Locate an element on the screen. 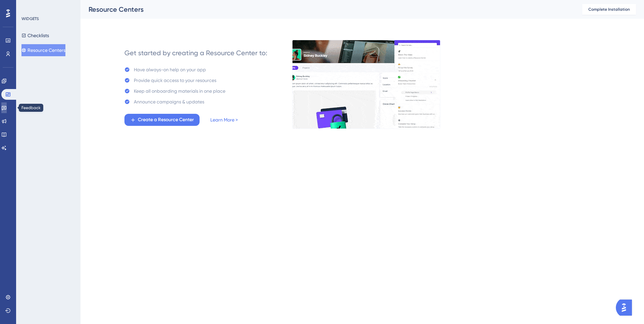 Image resolution: width=644 pixels, height=324 pixels. div: Have always-on help on your app is located at coordinates (170, 70).